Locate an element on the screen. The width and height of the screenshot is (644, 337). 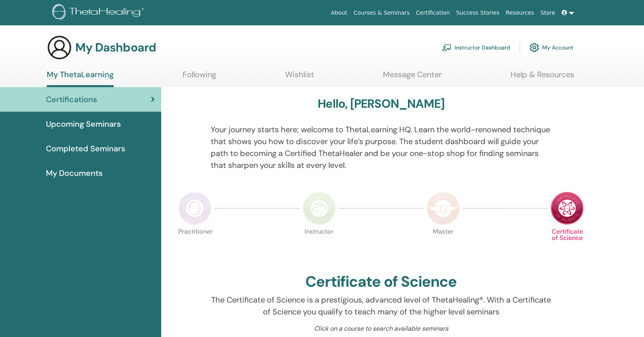
a: Courses & Seminars is located at coordinates (381, 13).